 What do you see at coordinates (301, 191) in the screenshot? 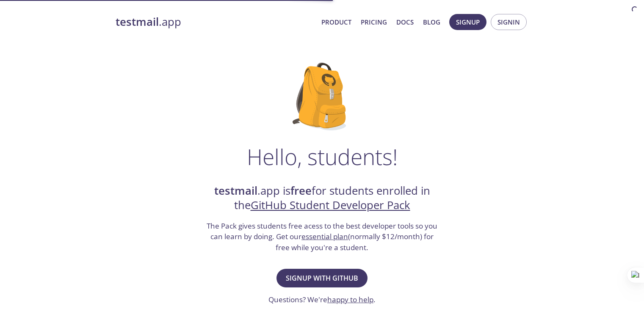
I see `strong: free` at bounding box center [301, 191].